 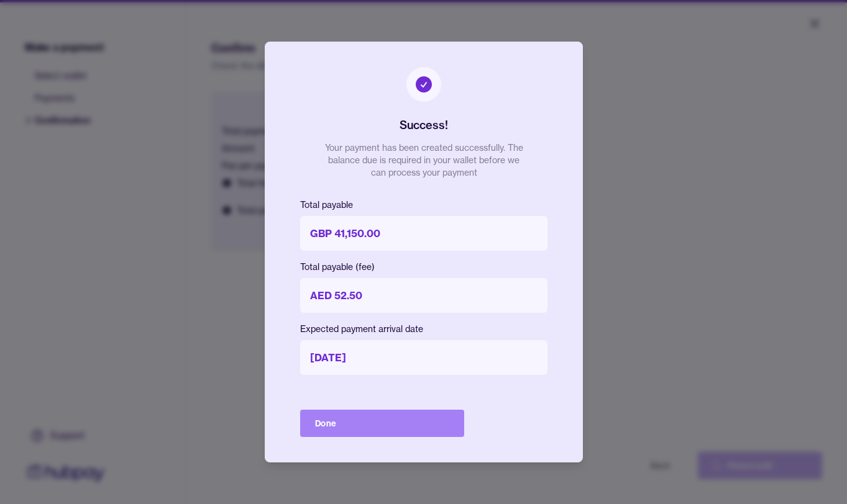 What do you see at coordinates (424, 234) in the screenshot?
I see `p: GBP 41,150.00` at bounding box center [424, 234].